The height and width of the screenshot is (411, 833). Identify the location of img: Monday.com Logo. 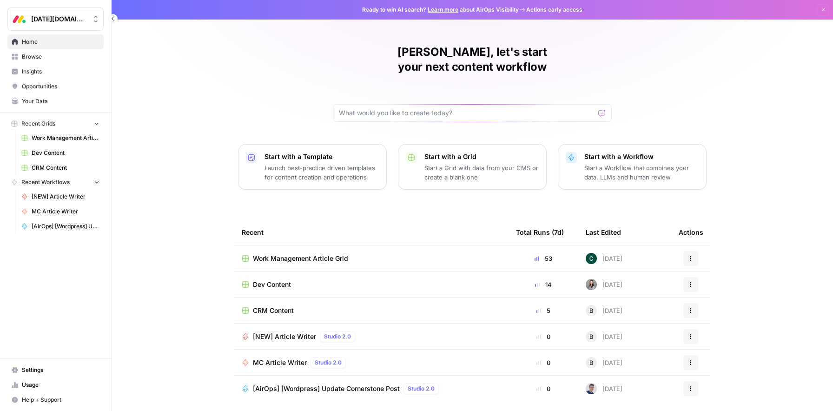
(19, 19).